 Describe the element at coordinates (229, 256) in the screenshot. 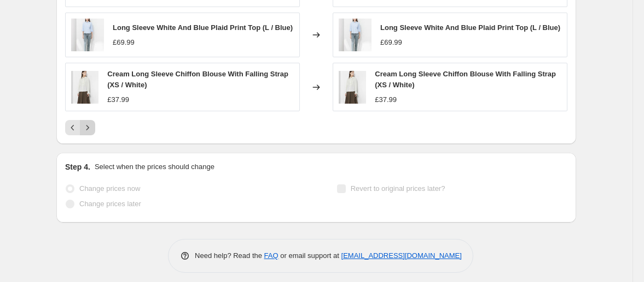

I see `span: Need help? Read the` at that location.